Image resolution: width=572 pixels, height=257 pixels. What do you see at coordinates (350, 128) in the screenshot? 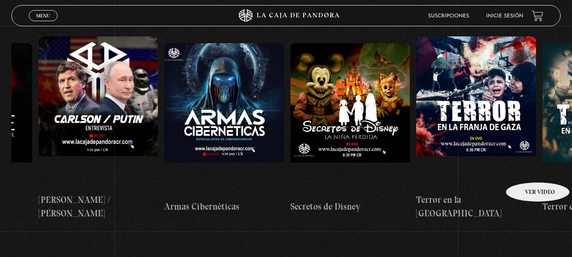
I see `a: Secretos de Disney` at bounding box center [350, 128].